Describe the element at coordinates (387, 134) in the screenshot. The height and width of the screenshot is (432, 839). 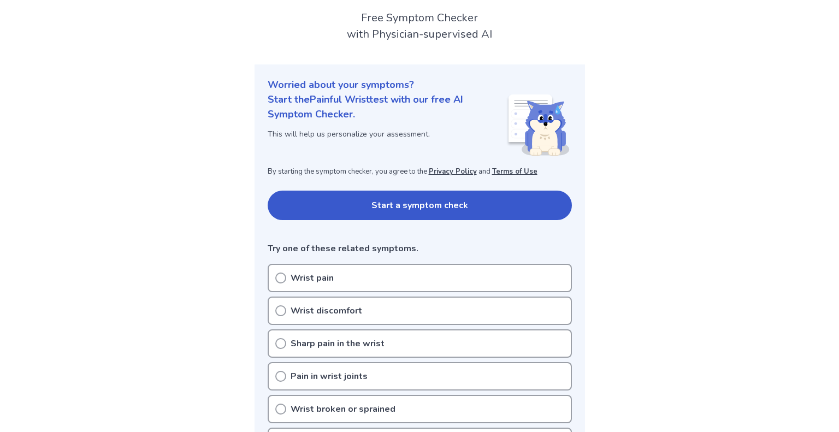
I see `p: This will help us personalize your assessment.` at that location.